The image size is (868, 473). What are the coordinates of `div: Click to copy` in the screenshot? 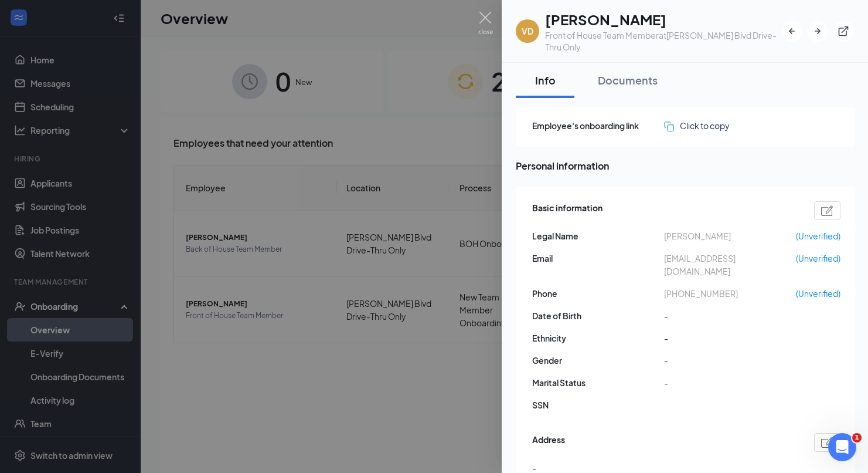 It's located at (697, 125).